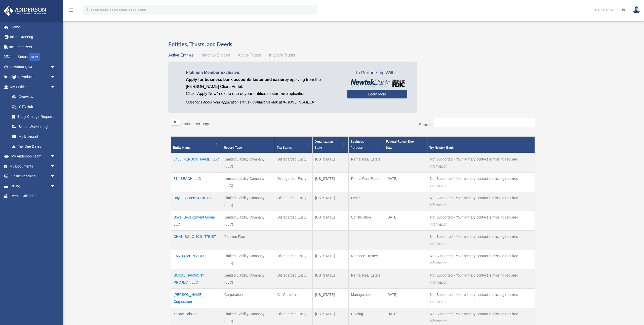 The width and height of the screenshot is (644, 325). What do you see at coordinates (400, 145) in the screenshot?
I see `span: Federal Return Due Date` at bounding box center [400, 145].